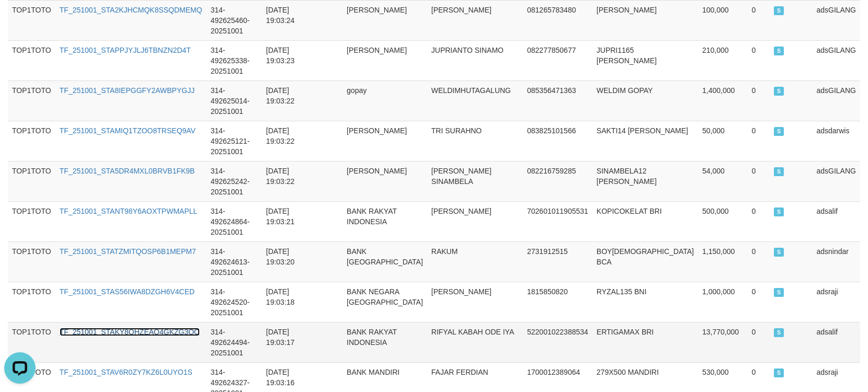 Image resolution: width=868 pixels, height=392 pixels. What do you see at coordinates (557, 140) in the screenshot?
I see `td: 083825101566` at bounding box center [557, 140].